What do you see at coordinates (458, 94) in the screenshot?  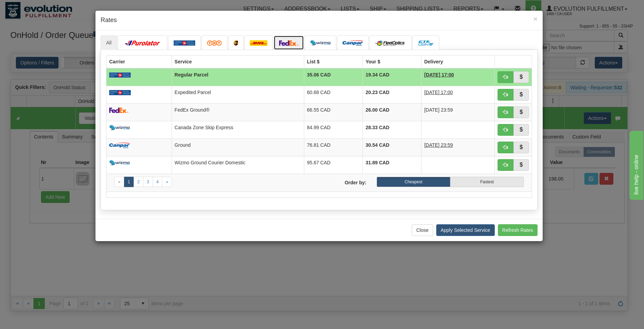 I see `td: 6 Days` at bounding box center [458, 94].